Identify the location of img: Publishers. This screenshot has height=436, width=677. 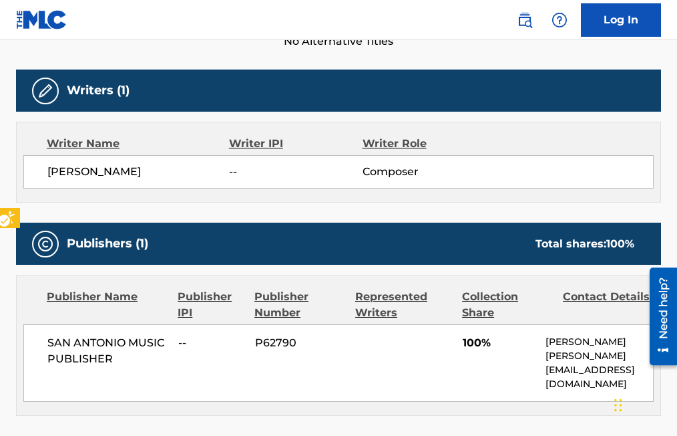
(45, 244).